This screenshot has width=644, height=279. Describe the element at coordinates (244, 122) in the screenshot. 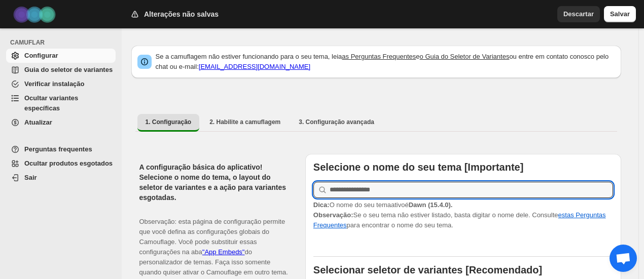

I see `font: 2. Habilite a camuflagem` at that location.